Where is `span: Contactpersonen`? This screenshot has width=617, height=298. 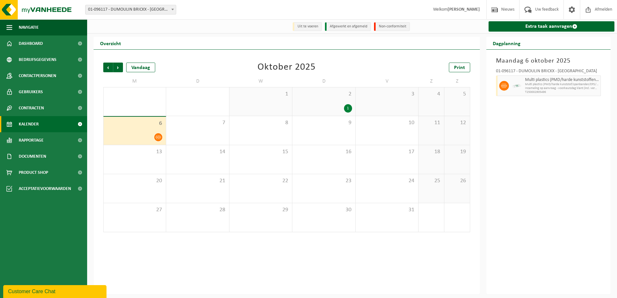
span: Contactpersonen is located at coordinates (37, 76).